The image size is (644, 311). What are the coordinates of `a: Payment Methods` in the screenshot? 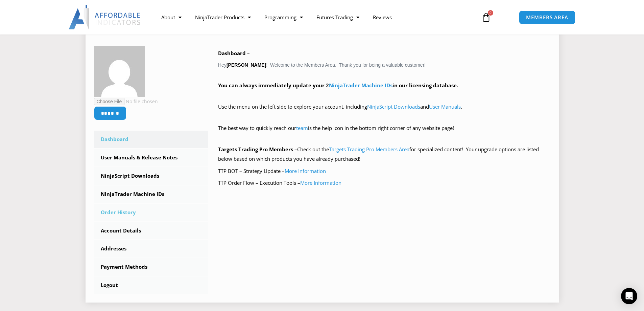 It's located at (151, 267).